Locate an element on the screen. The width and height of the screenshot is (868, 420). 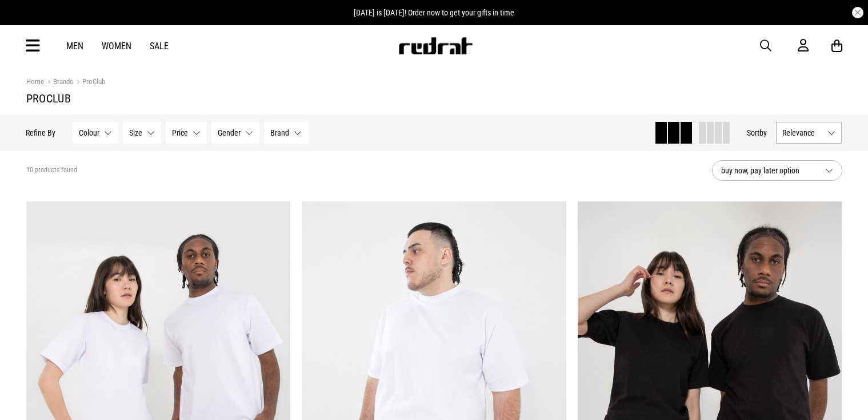
button: Sortby is located at coordinates (757, 133).